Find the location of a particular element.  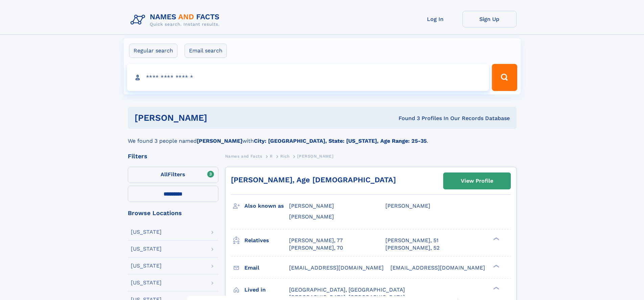

a: Names and Facts is located at coordinates (243, 156).